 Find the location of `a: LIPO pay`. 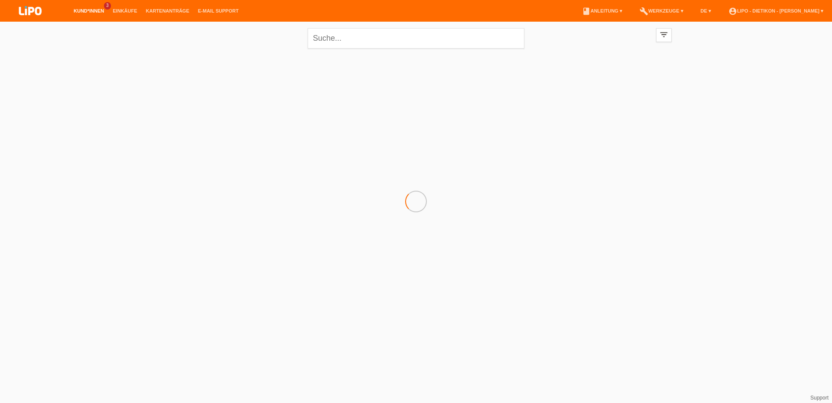

a: LIPO pay is located at coordinates (30, 21).